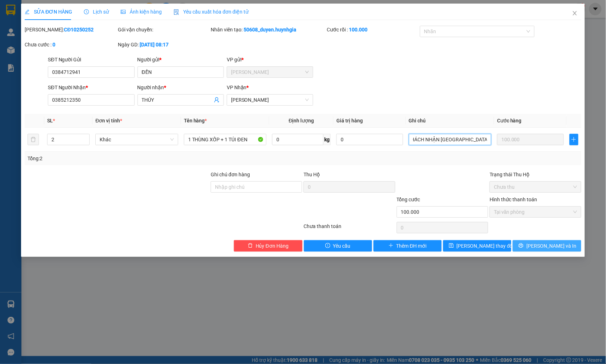  I want to click on span: close, so click(575, 13).